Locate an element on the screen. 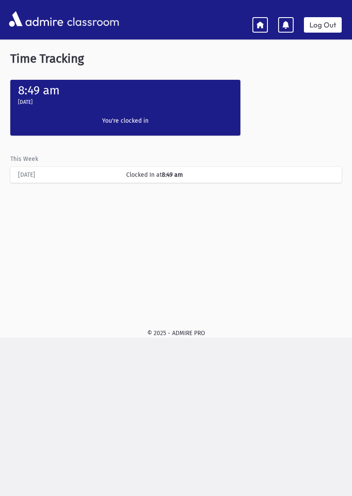 The image size is (352, 496). div: © 2025 - ADMIRE PRO is located at coordinates (176, 333).